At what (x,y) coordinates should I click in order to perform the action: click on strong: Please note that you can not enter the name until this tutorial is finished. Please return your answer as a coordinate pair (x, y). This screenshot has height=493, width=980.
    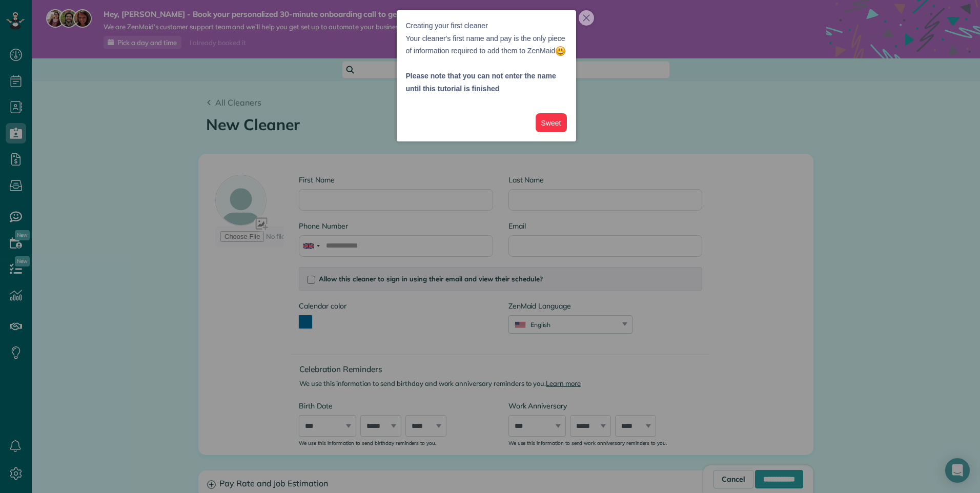
    Looking at the image, I should click on (481, 82).